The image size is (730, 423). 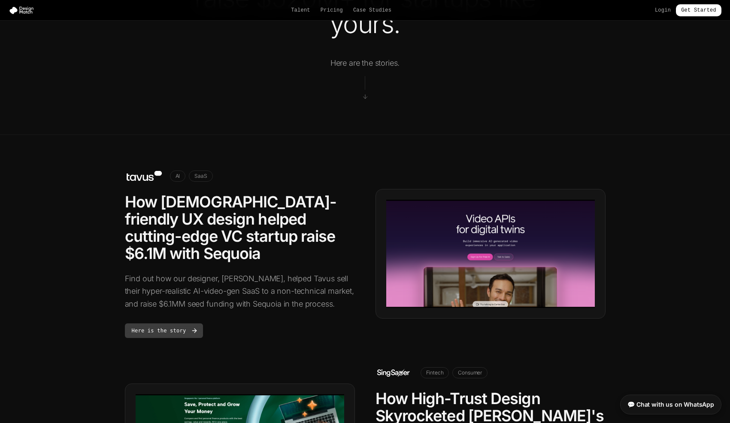 I want to click on img: Tavus Case Study, so click(x=491, y=254).